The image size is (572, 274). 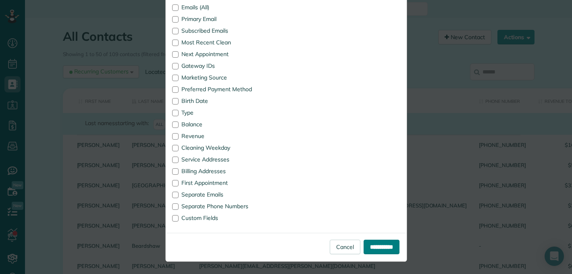 What do you see at coordinates (226, 159) in the screenshot?
I see `label: Service Addresses` at bounding box center [226, 159].